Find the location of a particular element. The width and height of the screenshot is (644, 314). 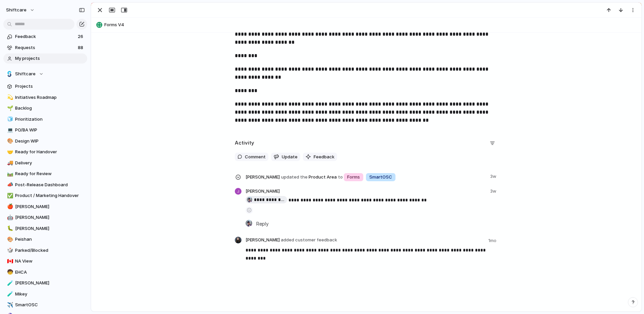

div: 🌱Backlog is located at coordinates (46, 108).